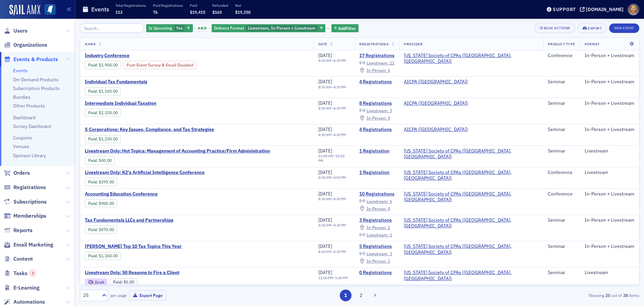  What do you see at coordinates (30, 216) in the screenshot?
I see `span: Memberships` at bounding box center [30, 216].